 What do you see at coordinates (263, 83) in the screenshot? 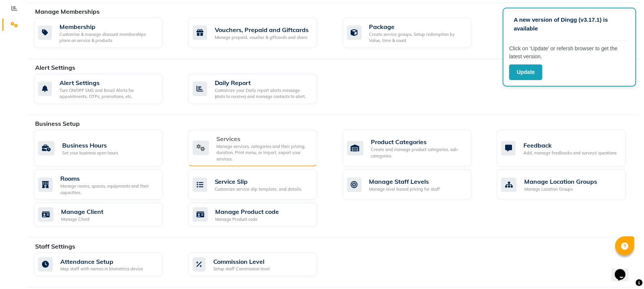
I see `div: Daily Report` at bounding box center [263, 83].